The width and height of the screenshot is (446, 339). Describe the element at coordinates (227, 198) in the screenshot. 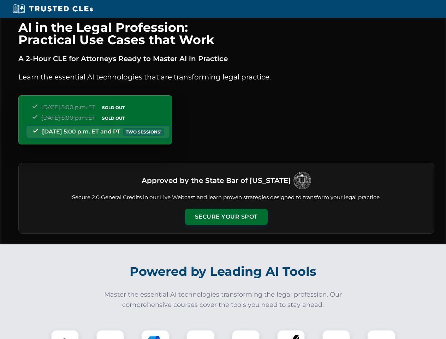

I see `p: Secure 2.0 General Credits in our Live Webcast and learn proven strategies designed to transform ...` at that location.